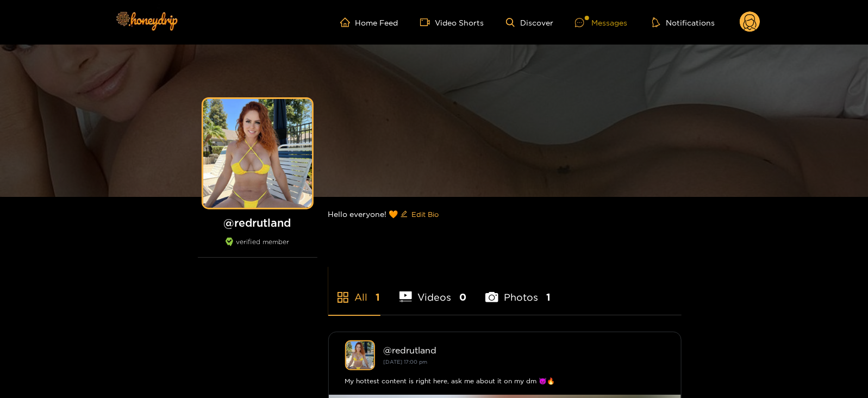 This screenshot has height=398, width=868. What do you see at coordinates (518, 290) in the screenshot?
I see `li: Photos` at bounding box center [518, 290].